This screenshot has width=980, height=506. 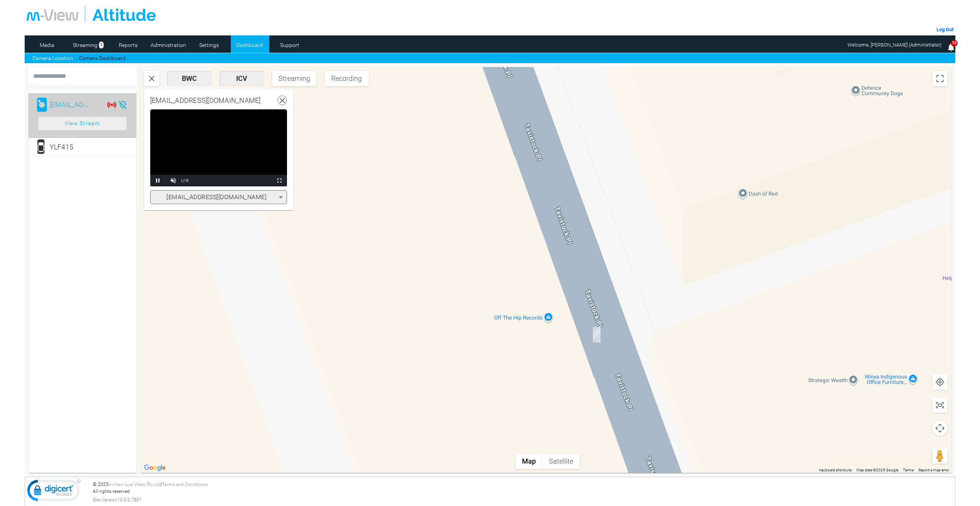 I want to click on span: ICV, so click(x=242, y=78).